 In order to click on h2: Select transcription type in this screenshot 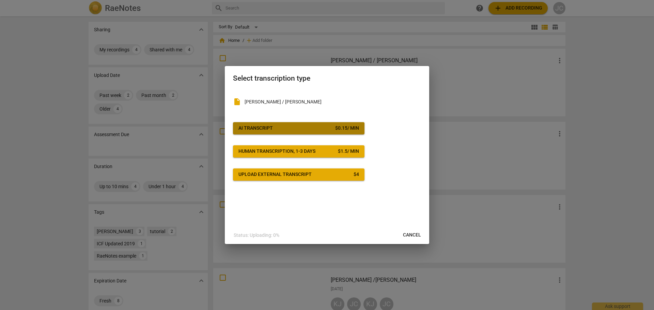, I will do `click(327, 78)`.